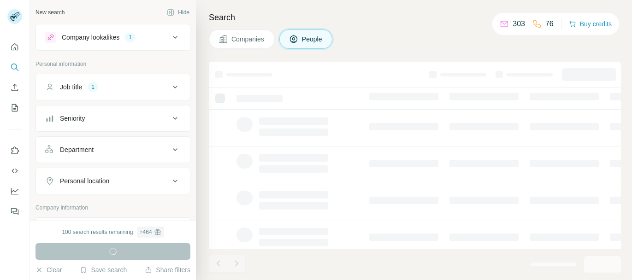  Describe the element at coordinates (84, 181) in the screenshot. I see `div: Personal location` at that location.